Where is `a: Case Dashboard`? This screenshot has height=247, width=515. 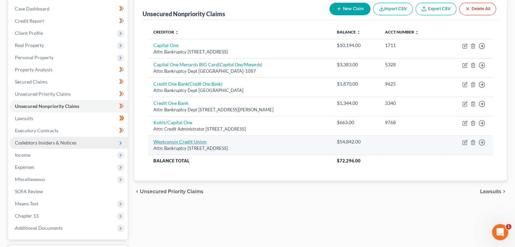 a: Case Dashboard is located at coordinates (68, 9).